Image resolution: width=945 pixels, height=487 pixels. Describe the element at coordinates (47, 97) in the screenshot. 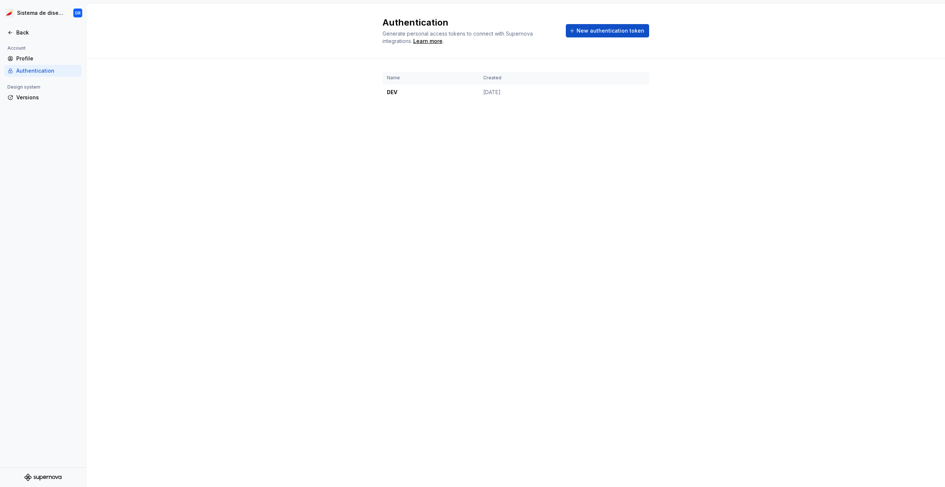

I see `div: Versions` at that location.